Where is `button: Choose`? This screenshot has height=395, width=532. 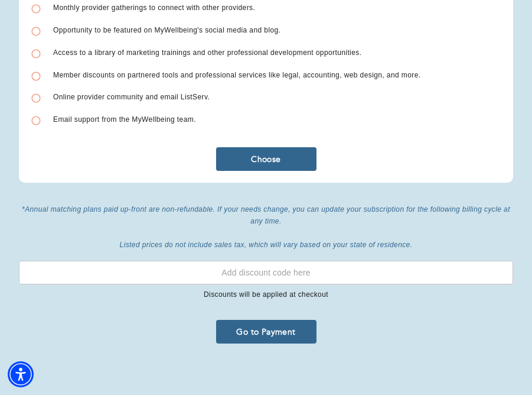 button: Choose is located at coordinates (266, 159).